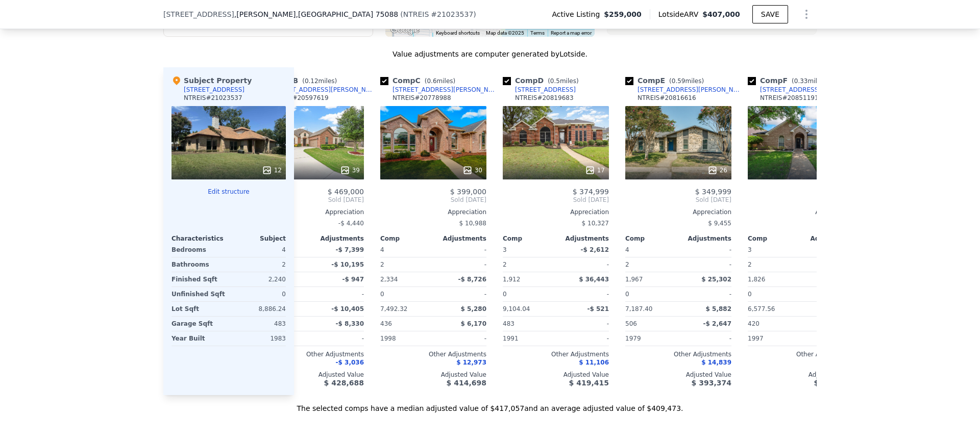  Describe the element at coordinates (716, 279) in the screenshot. I see `span: $ 25,302` at that location.